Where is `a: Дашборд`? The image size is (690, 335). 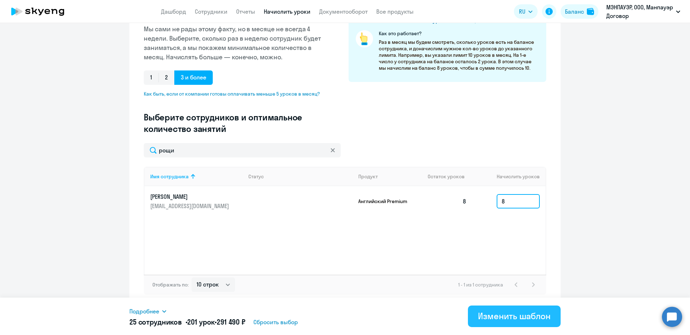
a: Дашборд is located at coordinates (174, 12).